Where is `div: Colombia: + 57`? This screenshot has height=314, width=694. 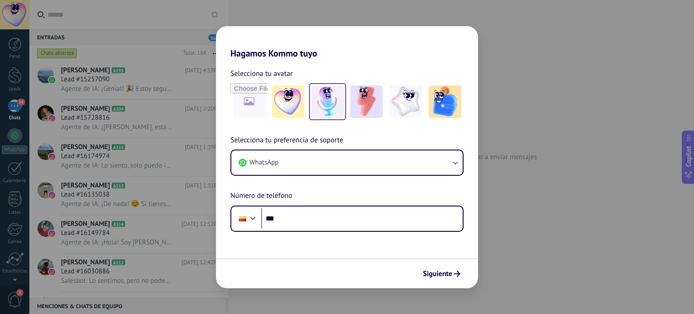
div: Colombia: + 57 is located at coordinates (243, 219).